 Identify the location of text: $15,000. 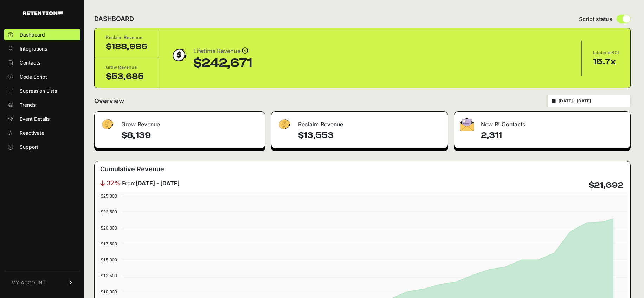
(109, 260).